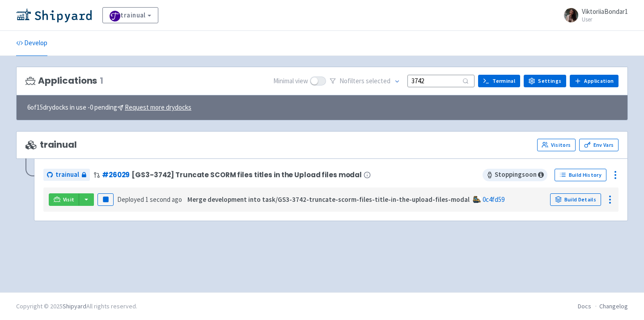  What do you see at coordinates (116, 174) in the screenshot?
I see `a: #26029` at bounding box center [116, 174].